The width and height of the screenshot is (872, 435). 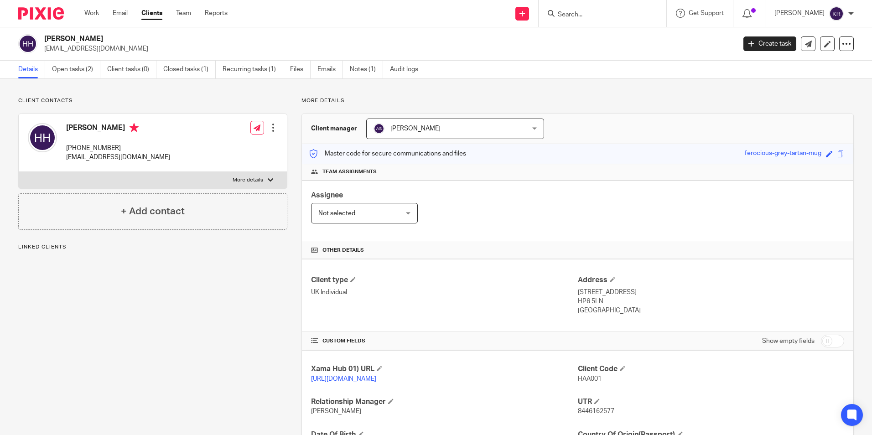 What do you see at coordinates (596, 412) in the screenshot?
I see `span: 8446162577` at bounding box center [596, 412].